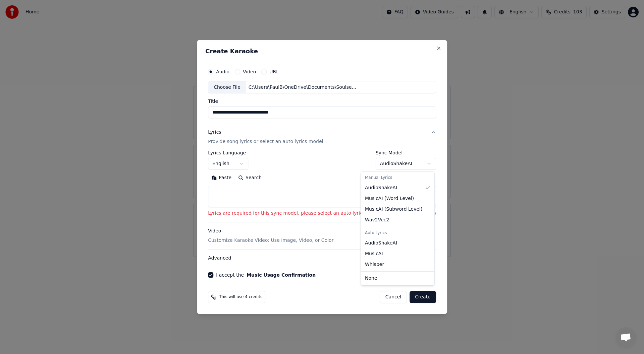  I want to click on span: None, so click(371, 278).